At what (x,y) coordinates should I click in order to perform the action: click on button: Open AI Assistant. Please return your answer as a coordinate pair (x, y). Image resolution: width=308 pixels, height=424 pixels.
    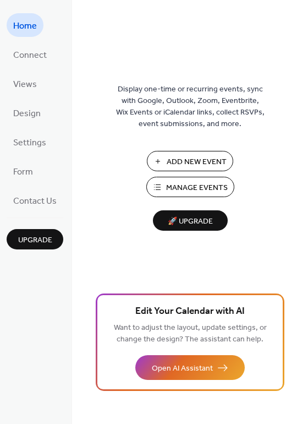
    Looking at the image, I should click on (190, 367).